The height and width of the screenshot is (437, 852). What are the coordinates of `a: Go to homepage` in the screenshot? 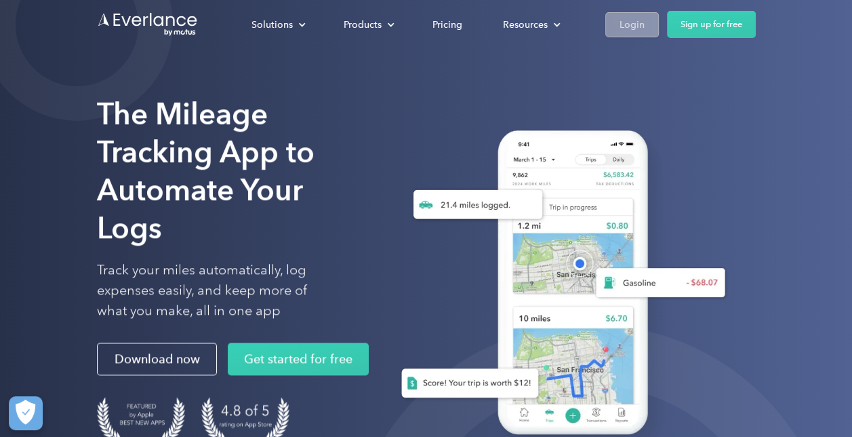 It's located at (148, 24).